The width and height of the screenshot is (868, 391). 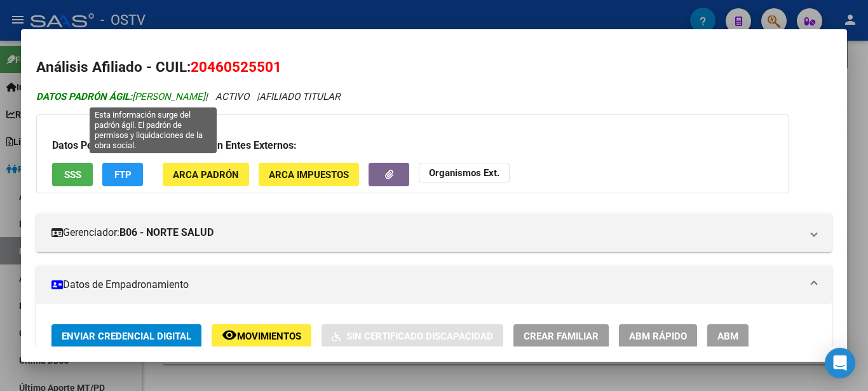 What do you see at coordinates (205, 174) in the screenshot?
I see `button: ARCA Padrón` at bounding box center [205, 174].